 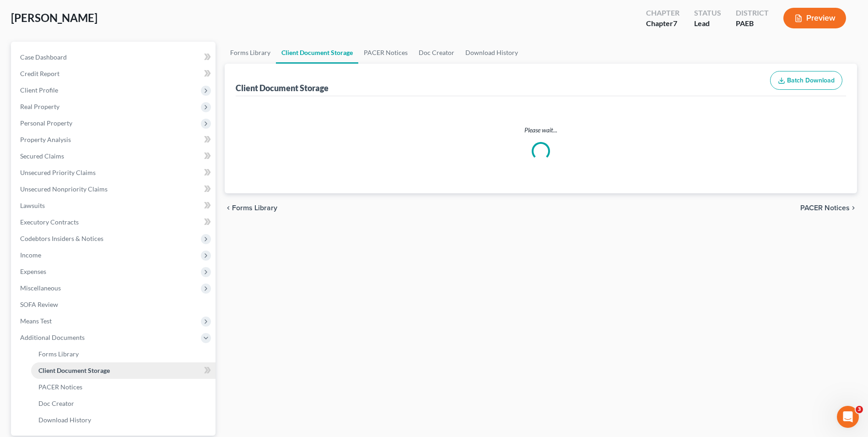 What do you see at coordinates (114, 74) in the screenshot?
I see `a: Credit Report` at bounding box center [114, 74].